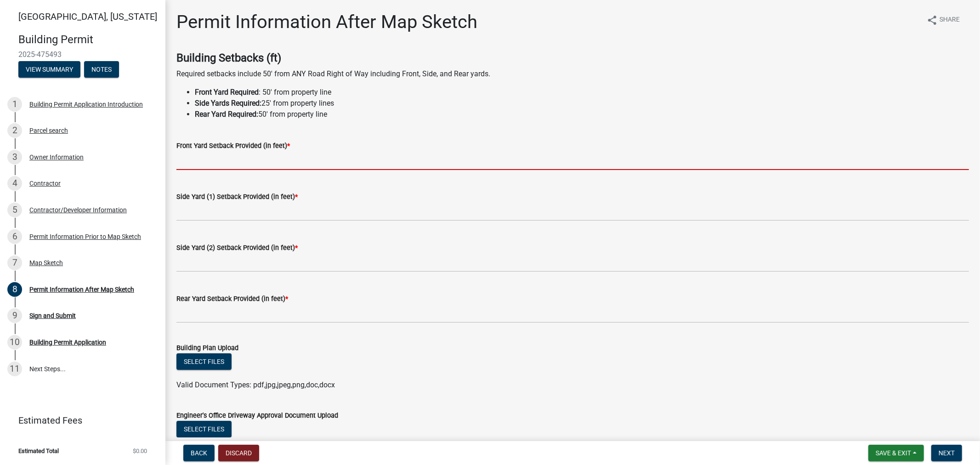  I want to click on div: 11, so click(15, 369).